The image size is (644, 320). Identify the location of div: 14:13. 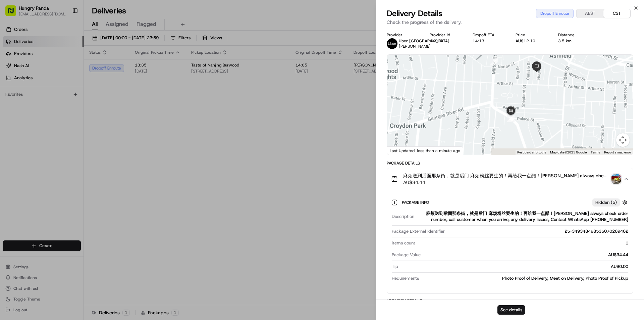
(489, 41).